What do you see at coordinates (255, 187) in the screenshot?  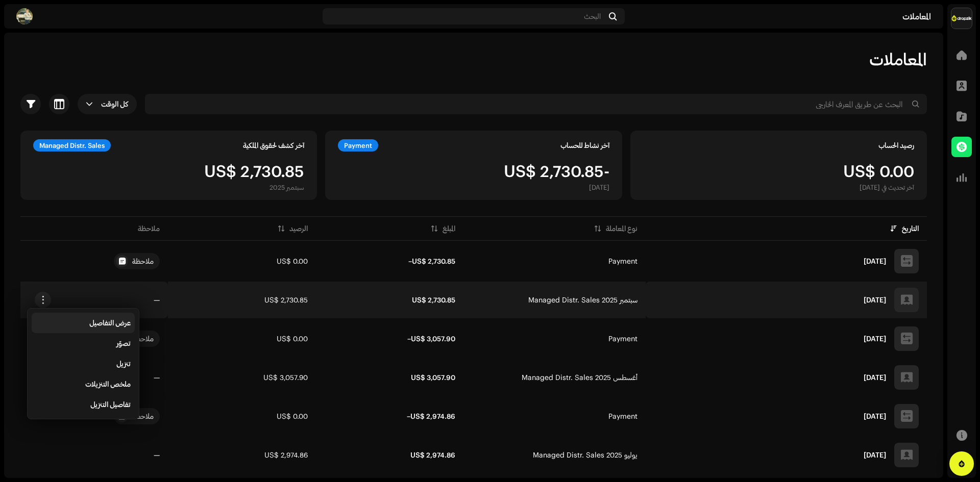 I see `div: سبتمبر 2025` at bounding box center [255, 187].